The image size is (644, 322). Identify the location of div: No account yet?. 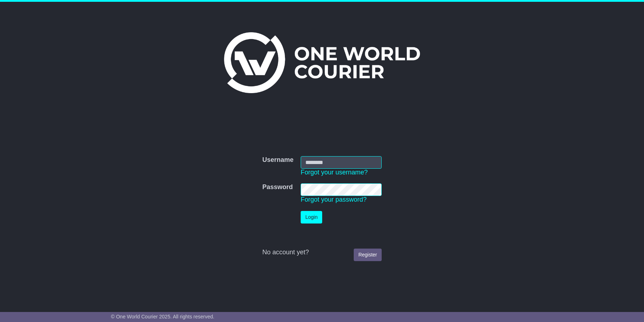
(322, 252).